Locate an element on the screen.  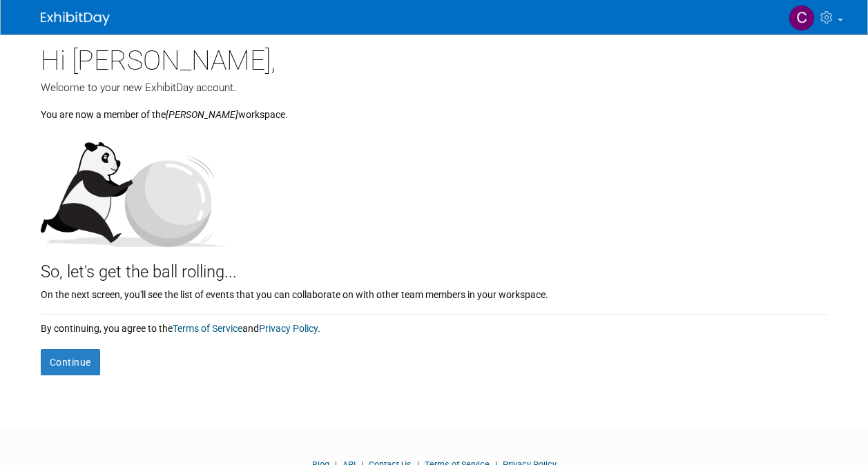
div: You are now a member of the workspace. is located at coordinates (434, 108).